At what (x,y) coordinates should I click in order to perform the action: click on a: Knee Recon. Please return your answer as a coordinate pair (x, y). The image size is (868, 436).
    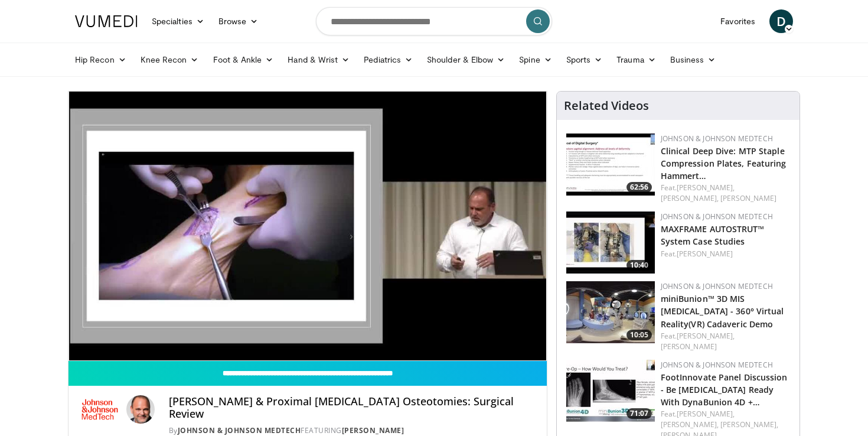
    Looking at the image, I should click on (169, 60).